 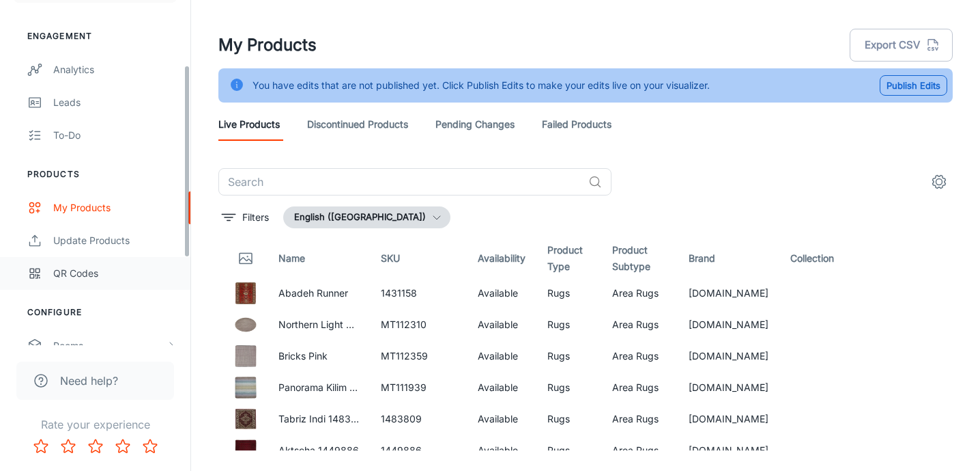 What do you see at coordinates (419, 356) in the screenshot?
I see `td: MT112359` at bounding box center [419, 356].